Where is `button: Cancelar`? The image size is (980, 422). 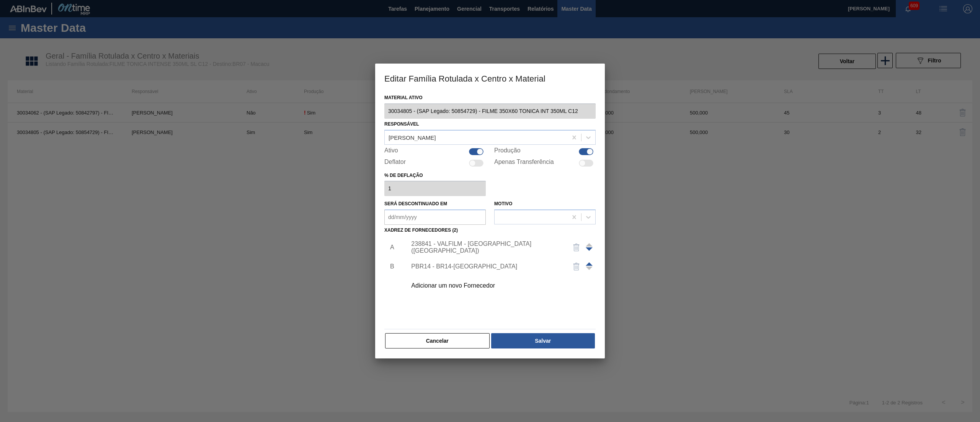
button: Cancelar is located at coordinates (438, 341).